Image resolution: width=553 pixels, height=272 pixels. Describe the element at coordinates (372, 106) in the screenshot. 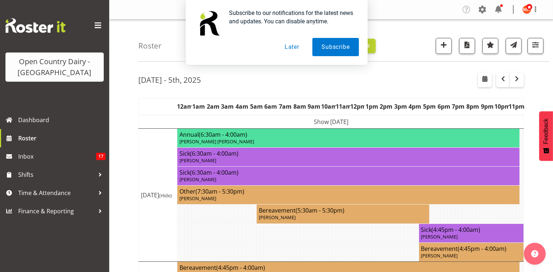

I see `th: 1pm` at that location.